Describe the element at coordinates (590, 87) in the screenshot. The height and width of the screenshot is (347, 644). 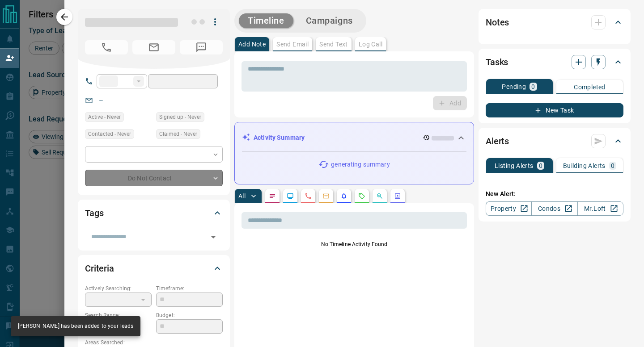
I see `p: Completed` at that location.